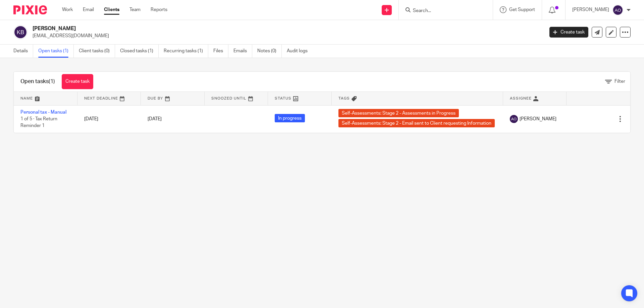 The width and height of the screenshot is (644, 308). I want to click on a: Files, so click(221, 51).